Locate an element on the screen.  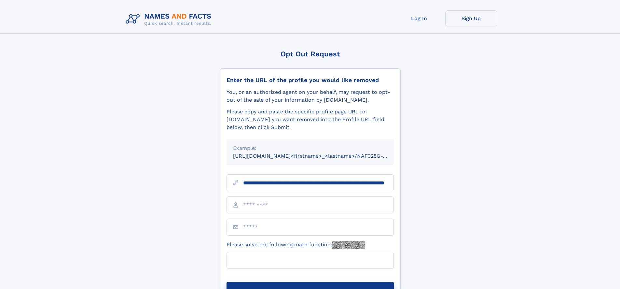
img: Logo Names and Facts is located at coordinates (170, 19).